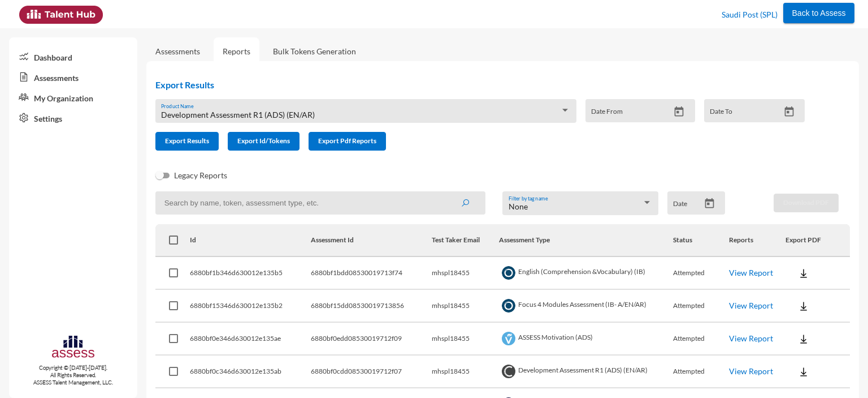 The width and height of the screenshot is (868, 398). I want to click on a: Reports, so click(237, 51).